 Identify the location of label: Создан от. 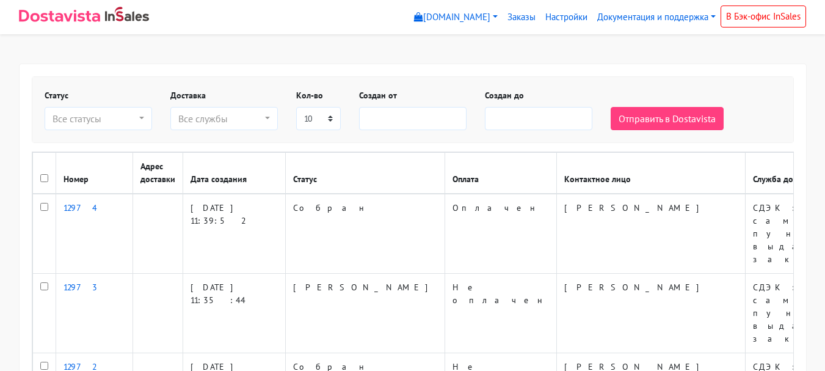
(378, 95).